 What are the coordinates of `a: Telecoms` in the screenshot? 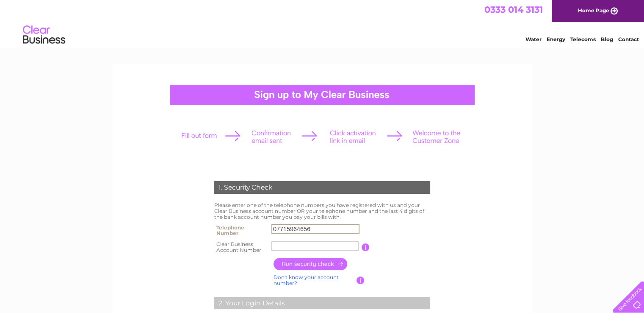 It's located at (584, 39).